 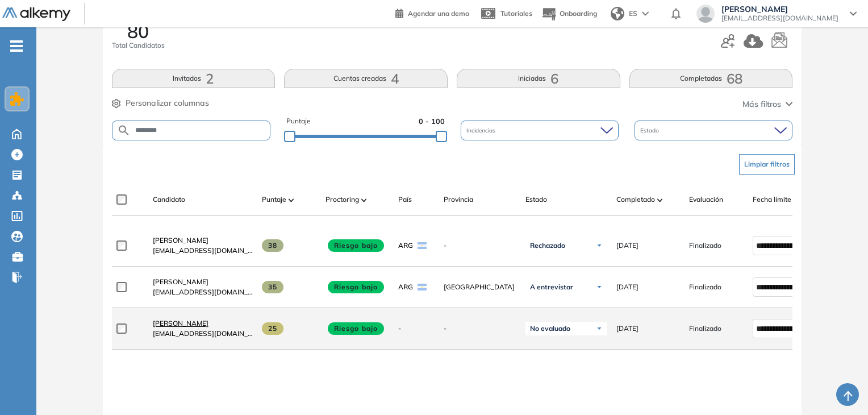 I want to click on span: Evaluación, so click(x=706, y=200).